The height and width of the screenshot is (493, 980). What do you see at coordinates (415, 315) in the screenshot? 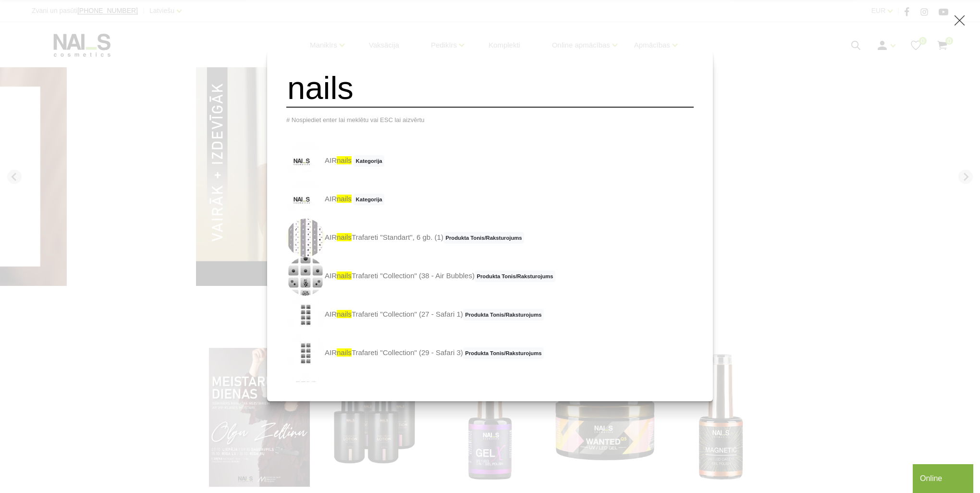
I see `a: AIRnailsTrafareti "Collection" (27 - Safari 1)Produkta Tonis/Raksturojums` at bounding box center [415, 315].